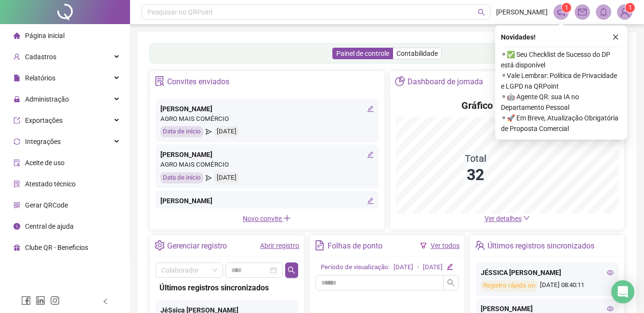  What do you see at coordinates (624, 12) in the screenshot?
I see `img: 85524` at bounding box center [624, 12].